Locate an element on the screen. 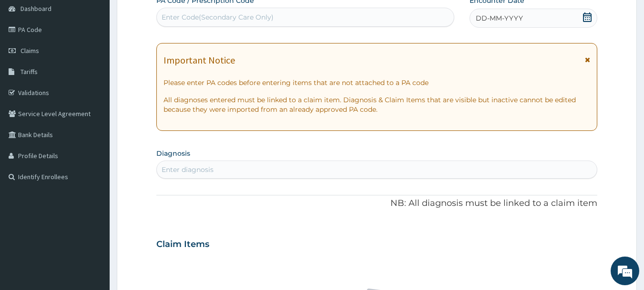  label: Diagnosis is located at coordinates (173, 153).